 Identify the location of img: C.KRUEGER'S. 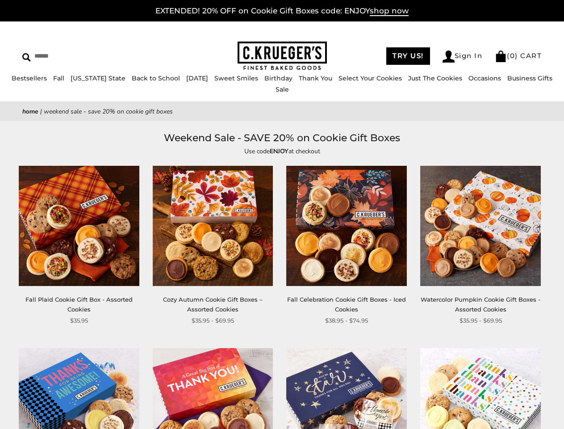
(282, 56).